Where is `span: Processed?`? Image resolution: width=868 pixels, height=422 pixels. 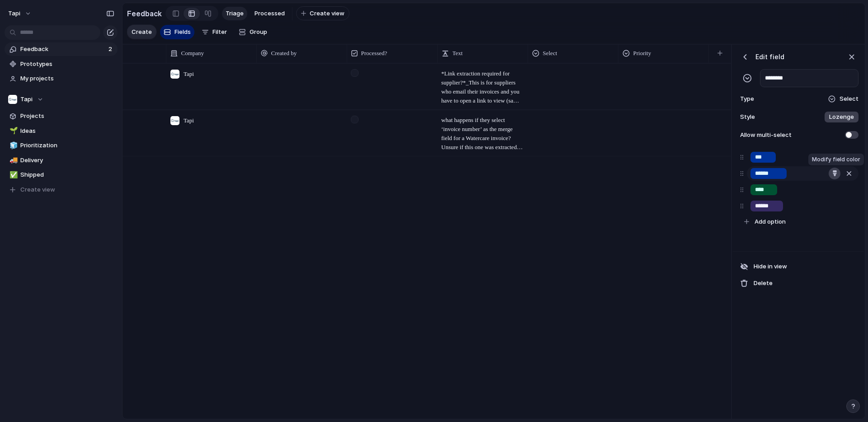
span: Processed? is located at coordinates (374, 54).